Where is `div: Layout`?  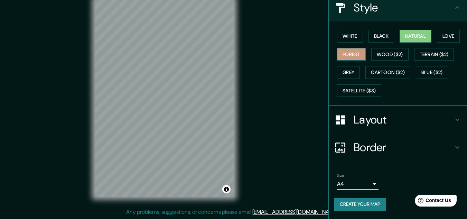
div: Layout is located at coordinates (398, 120).